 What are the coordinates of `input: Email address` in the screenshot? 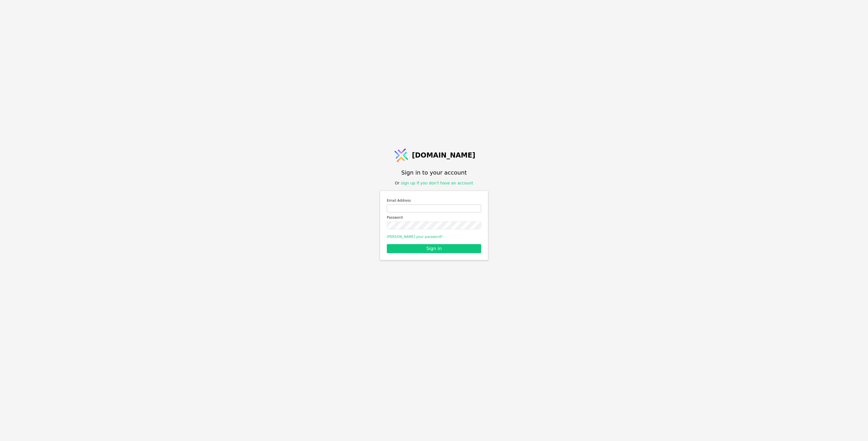 It's located at (434, 208).